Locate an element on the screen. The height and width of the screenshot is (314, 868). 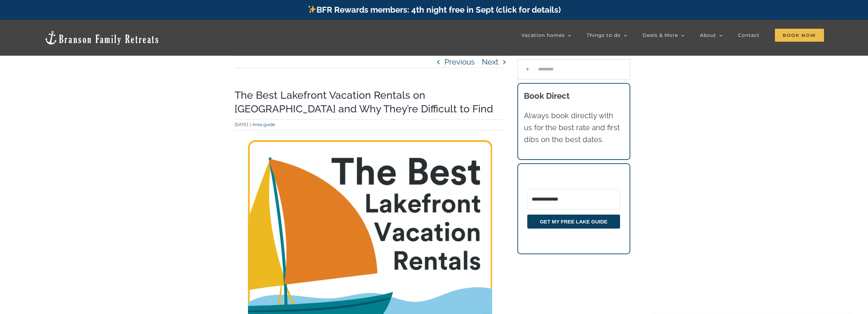
a: Book Now is located at coordinates (800, 35).